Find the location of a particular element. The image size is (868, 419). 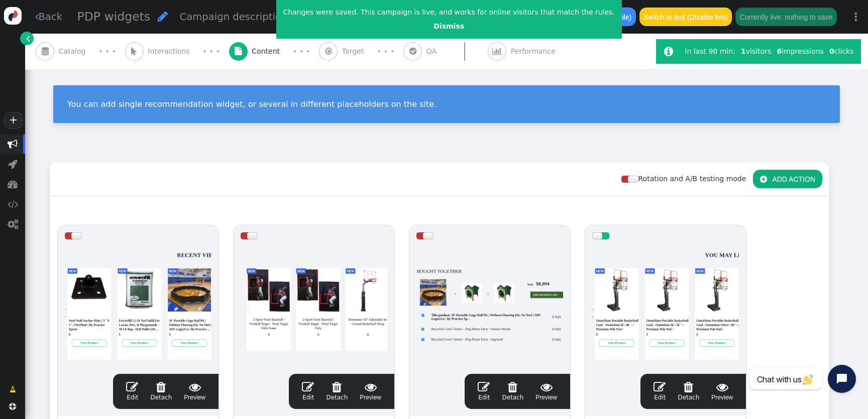

a:  Target · · · is located at coordinates (362, 51).